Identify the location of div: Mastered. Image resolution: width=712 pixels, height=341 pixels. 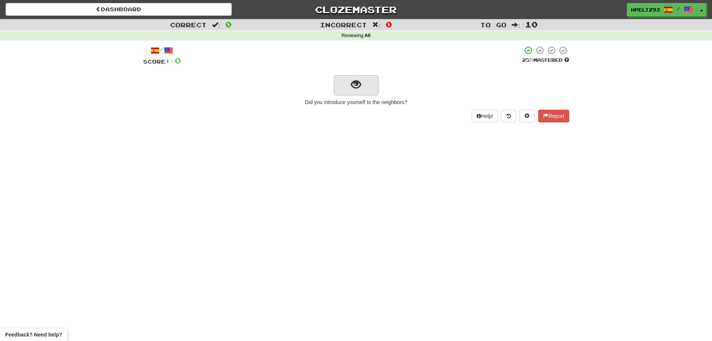
(546, 60).